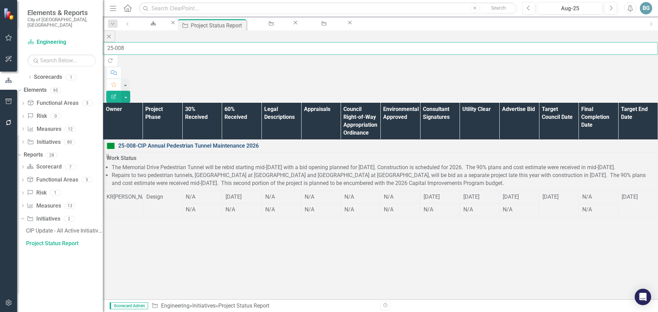  Describe the element at coordinates (386, 146) in the screenshot. I see `a: 25-008-CIP Annual Pedestrian Tunnel Maintenance 2026` at that location.